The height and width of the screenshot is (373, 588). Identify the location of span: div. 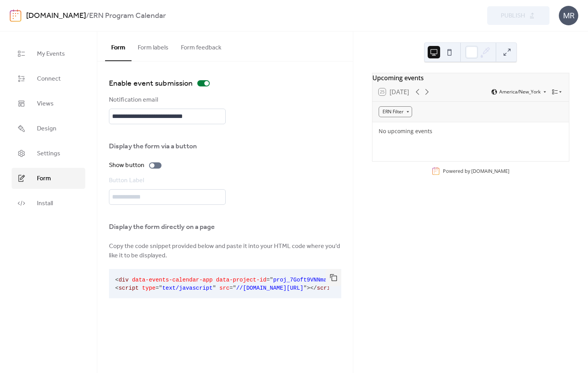
(124, 280).